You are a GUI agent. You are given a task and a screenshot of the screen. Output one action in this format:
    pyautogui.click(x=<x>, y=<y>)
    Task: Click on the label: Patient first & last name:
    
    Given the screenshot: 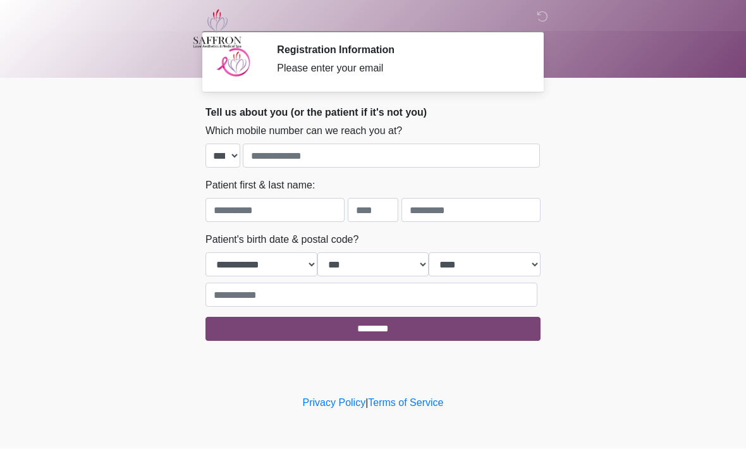 What is the action you would take?
    pyautogui.click(x=260, y=186)
    